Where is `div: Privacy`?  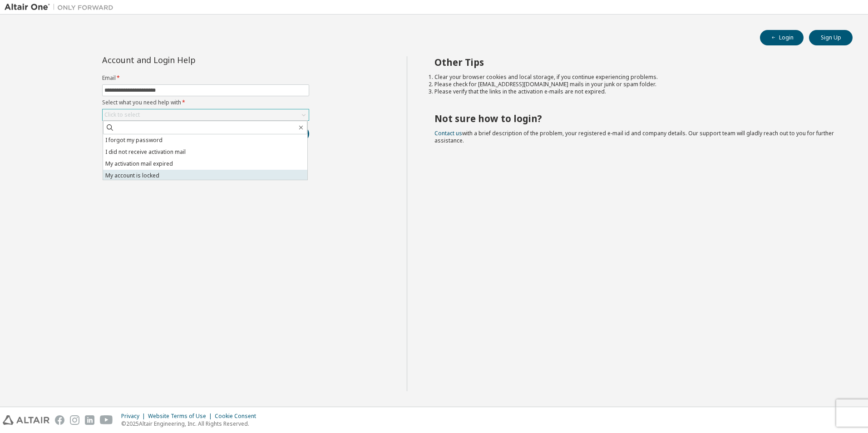 div: Privacy is located at coordinates (135, 416).